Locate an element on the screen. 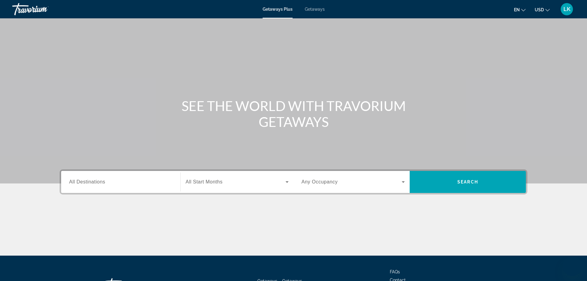  h1: SEE THE WORLD WITH TRAVORIUM GETAWAYS is located at coordinates (294, 114).